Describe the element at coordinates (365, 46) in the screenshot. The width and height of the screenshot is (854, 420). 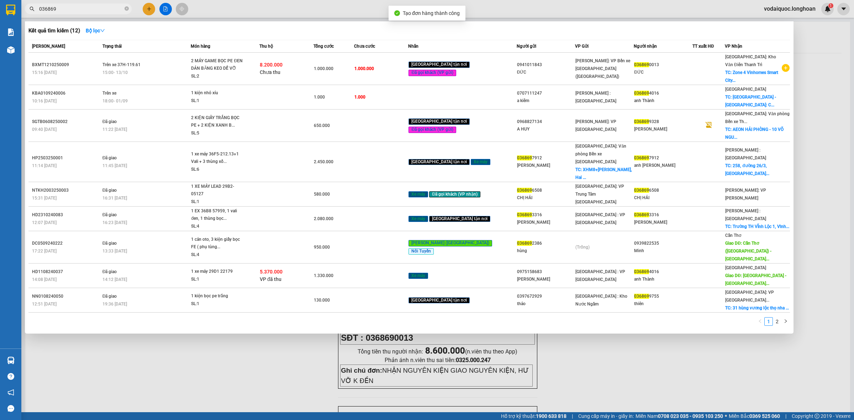
I see `span: Chưa cước` at that location.